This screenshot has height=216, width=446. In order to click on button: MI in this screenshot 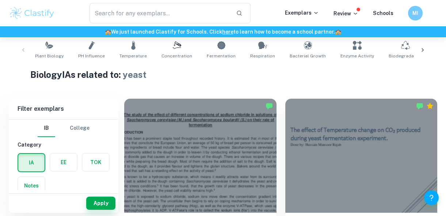, I will do `click(415, 13)`.